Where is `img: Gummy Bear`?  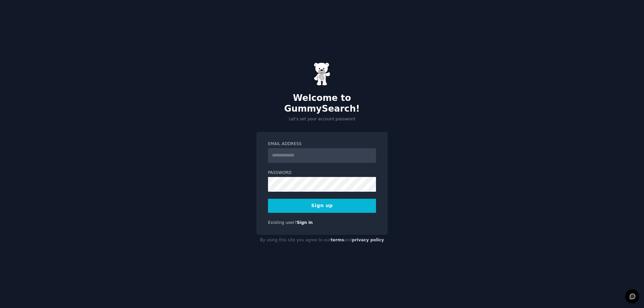 img: Gummy Bear is located at coordinates (322, 74).